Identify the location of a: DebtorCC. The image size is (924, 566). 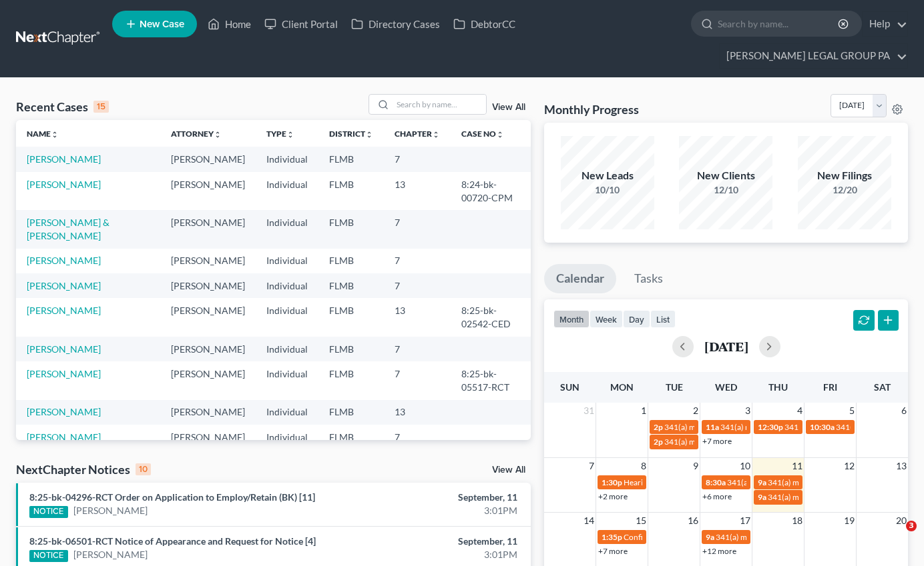
(484, 24).